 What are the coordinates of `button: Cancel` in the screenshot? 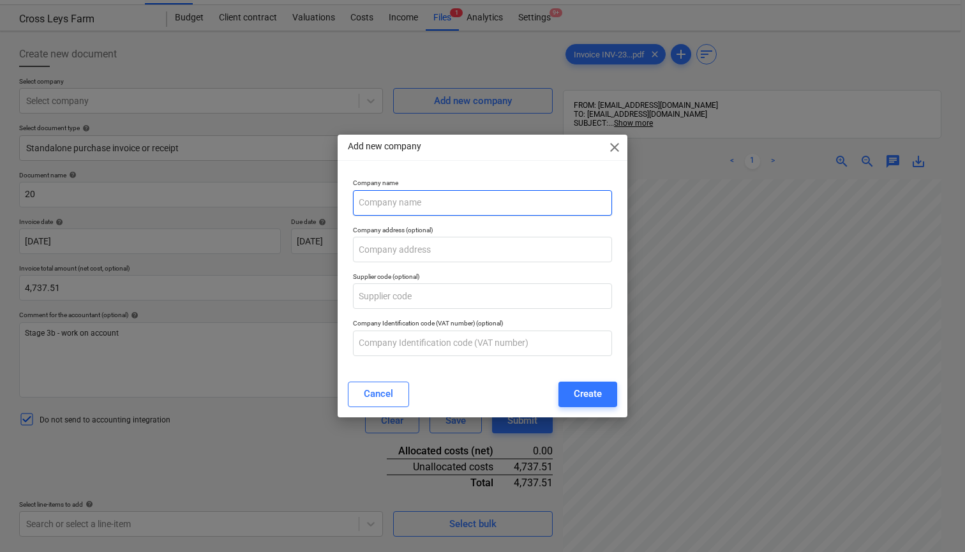 It's located at (378, 394).